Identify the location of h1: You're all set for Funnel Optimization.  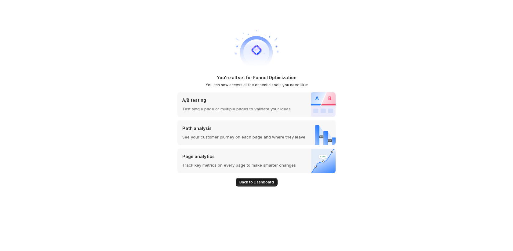
(256, 78).